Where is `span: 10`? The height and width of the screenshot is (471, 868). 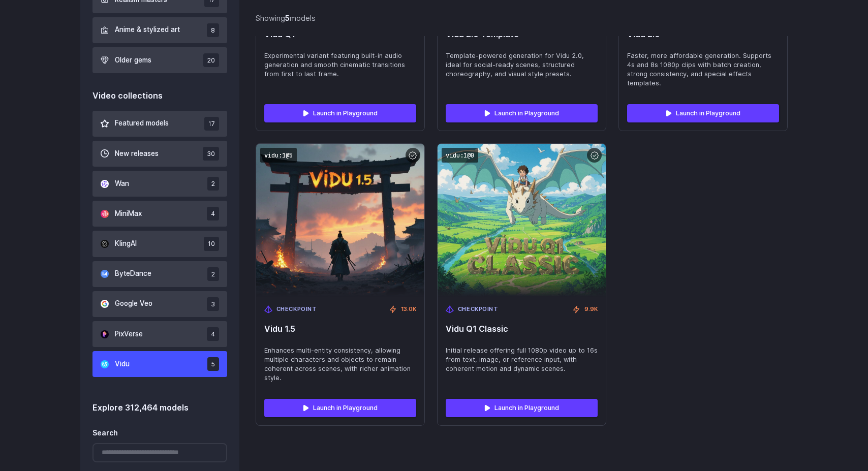 span: 10 is located at coordinates (211, 244).